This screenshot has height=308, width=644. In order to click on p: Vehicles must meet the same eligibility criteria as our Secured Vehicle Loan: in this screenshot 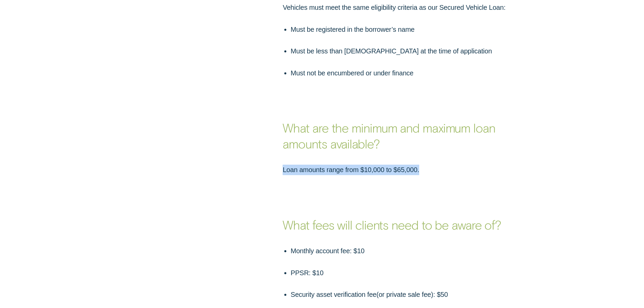, I will do `click(408, 8)`.